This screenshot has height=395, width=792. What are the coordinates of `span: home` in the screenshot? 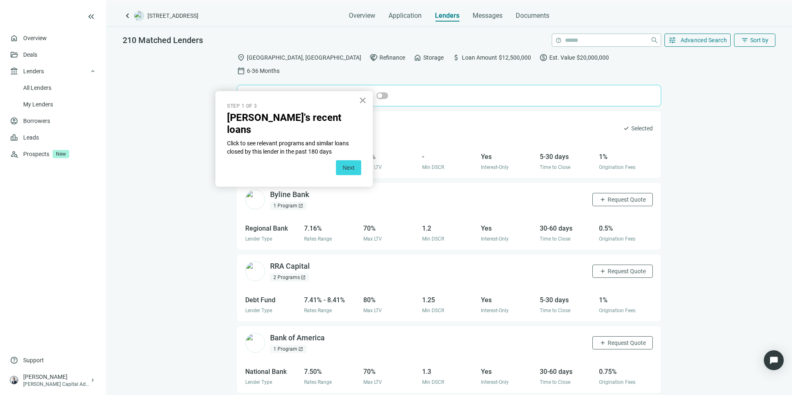 It's located at (417, 58).